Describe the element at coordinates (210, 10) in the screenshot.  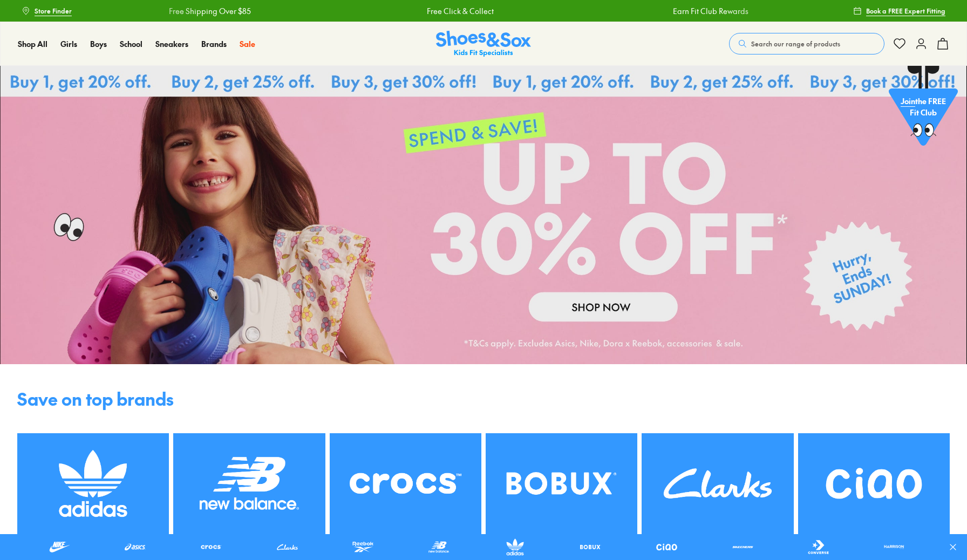
I see `a: Free Shipping Over $85` at that location.